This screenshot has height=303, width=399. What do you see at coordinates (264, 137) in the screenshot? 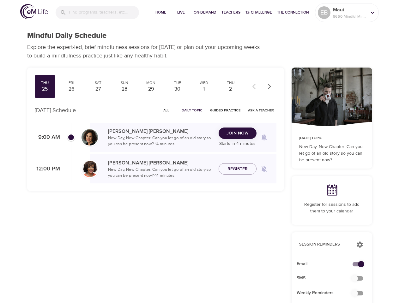
I see `span: Remind me when a class goes live every Thursday at 9:00 AM` at bounding box center [264, 137].